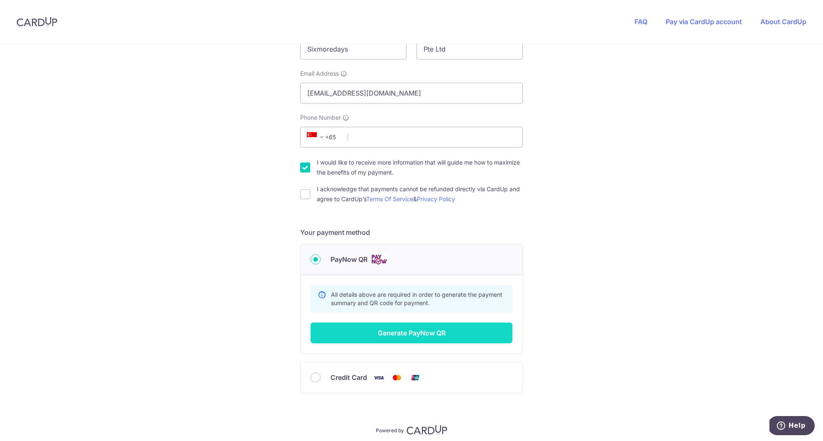  Describe the element at coordinates (412, 377) in the screenshot. I see `div: Credit Card Visa Mastercard Union Pay` at that location.